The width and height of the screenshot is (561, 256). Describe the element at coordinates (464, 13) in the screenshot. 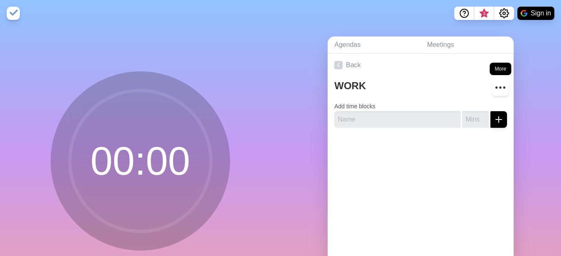

I see `button: Help` at that location.